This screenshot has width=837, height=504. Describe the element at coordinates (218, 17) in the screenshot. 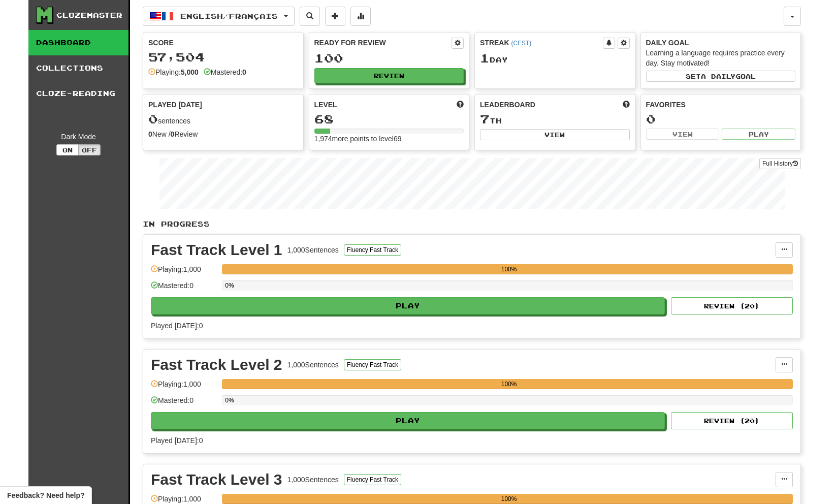

I see `button: English/Français` at that location.